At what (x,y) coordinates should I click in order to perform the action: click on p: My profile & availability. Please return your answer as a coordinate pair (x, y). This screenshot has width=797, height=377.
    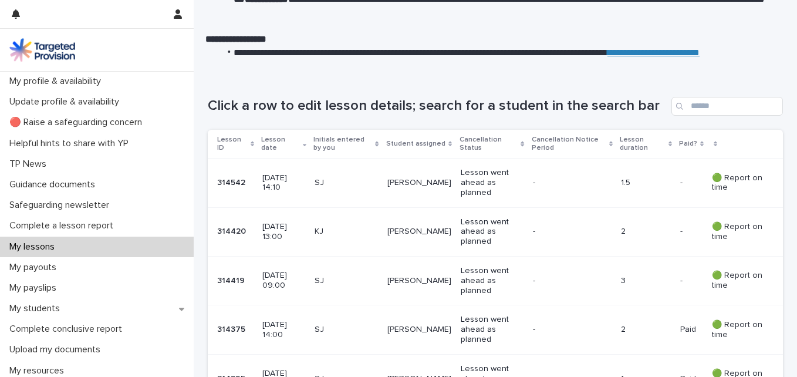
    Looking at the image, I should click on (58, 81).